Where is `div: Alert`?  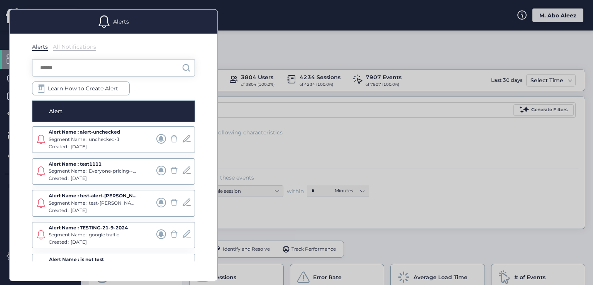
div: Alert is located at coordinates (85, 111).